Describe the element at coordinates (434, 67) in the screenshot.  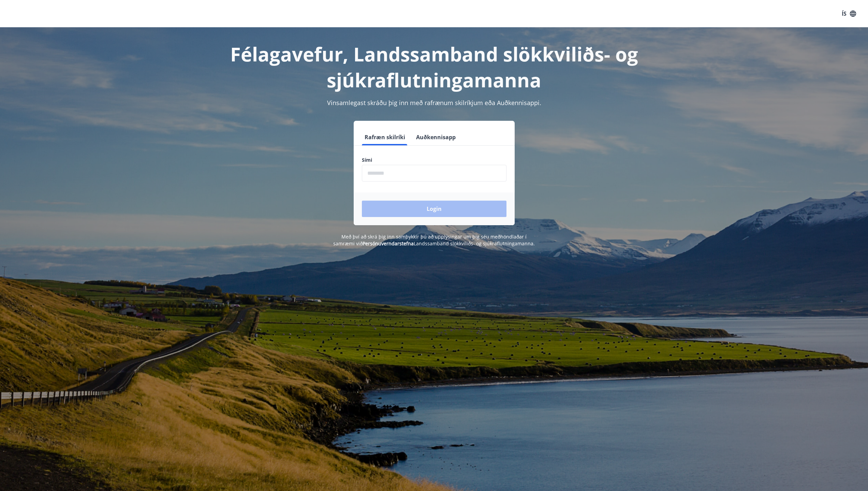
I see `h1: Félagavefur, Landssamband slökkviliðs- og sjúkraflutningamanna` at that location.